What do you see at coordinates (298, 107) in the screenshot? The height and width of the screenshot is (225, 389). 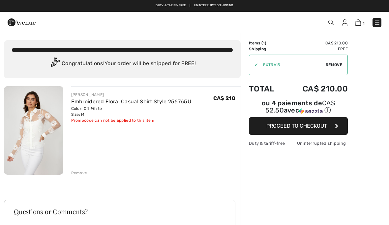 I see `div: ou 4 paiements de avec` at bounding box center [298, 107].